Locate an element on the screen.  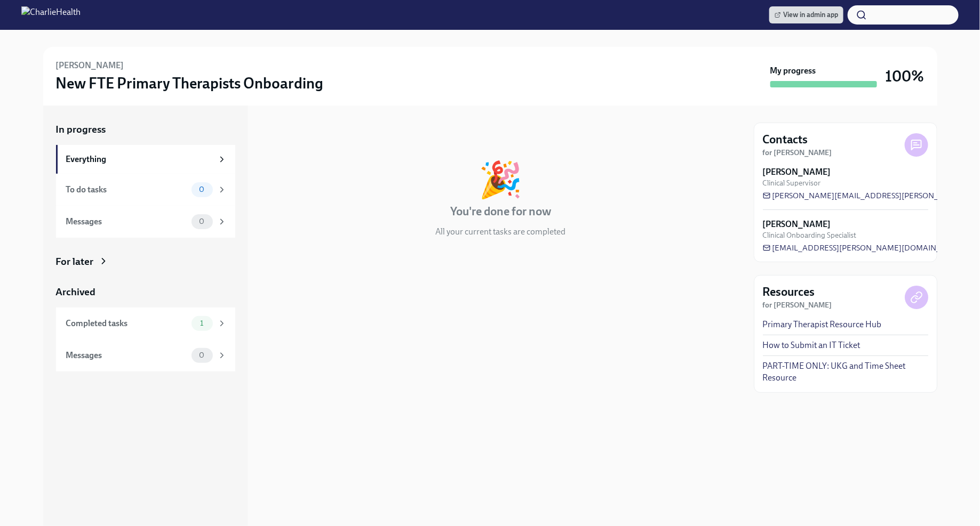
a: Everything is located at coordinates (146, 160).